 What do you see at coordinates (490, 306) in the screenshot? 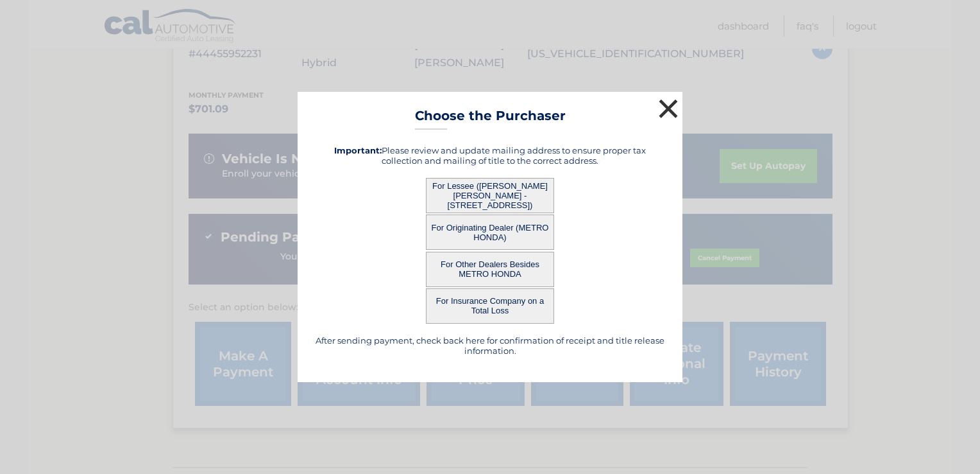
I see `button: For Insurance Company on a Total Loss` at bounding box center [490, 306].